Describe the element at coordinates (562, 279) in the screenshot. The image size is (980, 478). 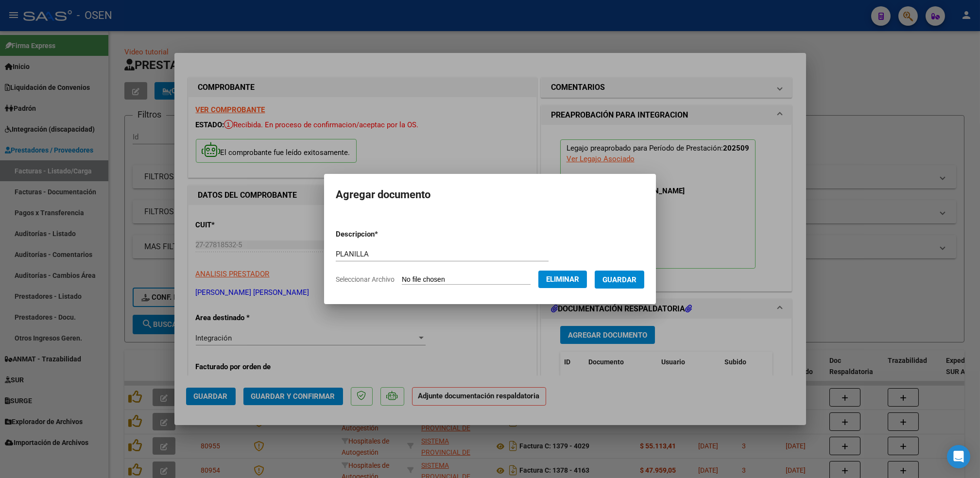
I see `span: Eliminar` at that location.